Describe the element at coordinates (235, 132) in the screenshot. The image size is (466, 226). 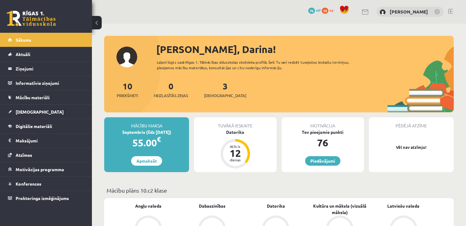
I see `div: Datorika` at that location.